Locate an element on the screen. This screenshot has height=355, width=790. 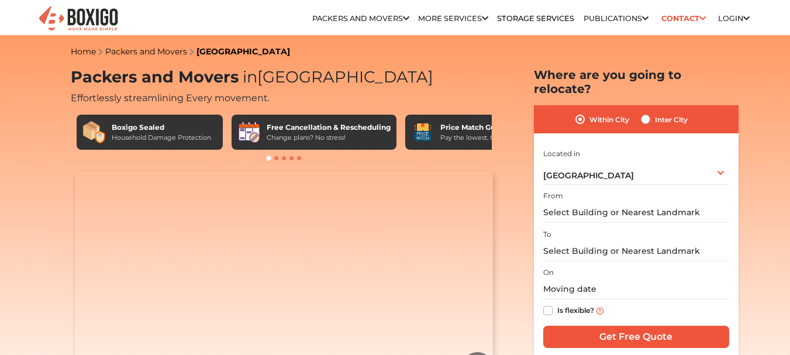
input: Moving date is located at coordinates (636, 289).